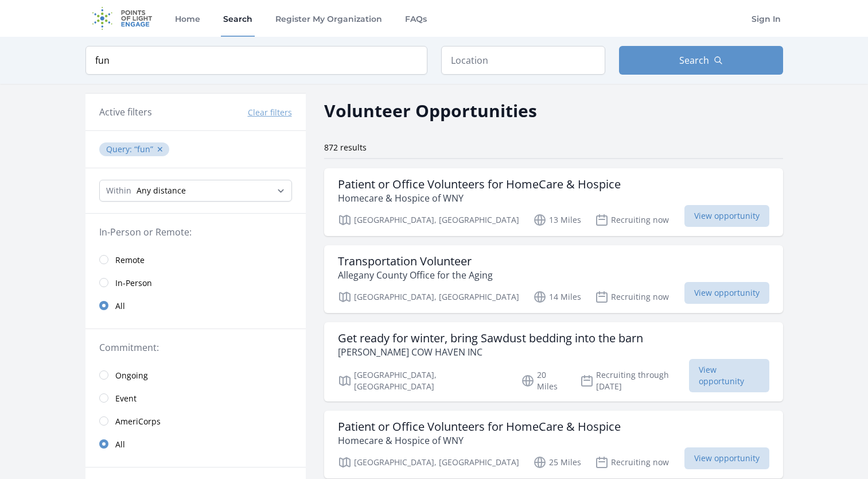  Describe the element at coordinates (125, 398) in the screenshot. I see `span: Event` at that location.